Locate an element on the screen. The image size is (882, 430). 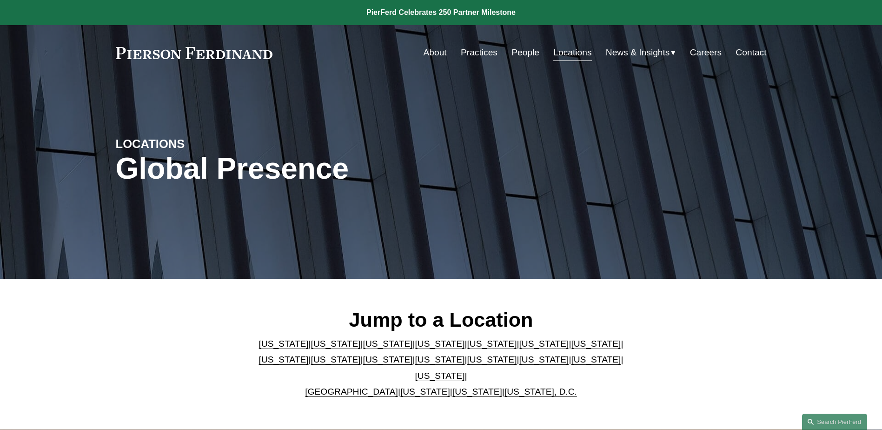
h1: Global Presence is located at coordinates (332, 168).